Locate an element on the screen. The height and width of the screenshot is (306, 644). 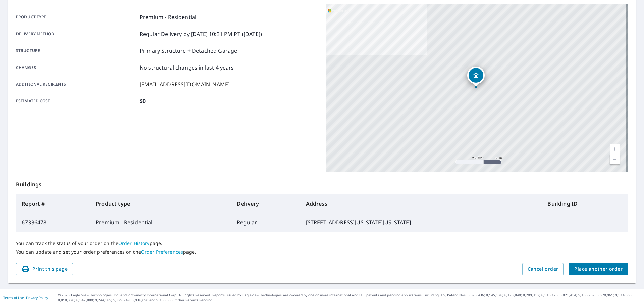
p: © 2025 Eagle View Technologies, Inc. and Pictometry International Corp. All Rights Reserved. Repo... is located at coordinates (349, 298).